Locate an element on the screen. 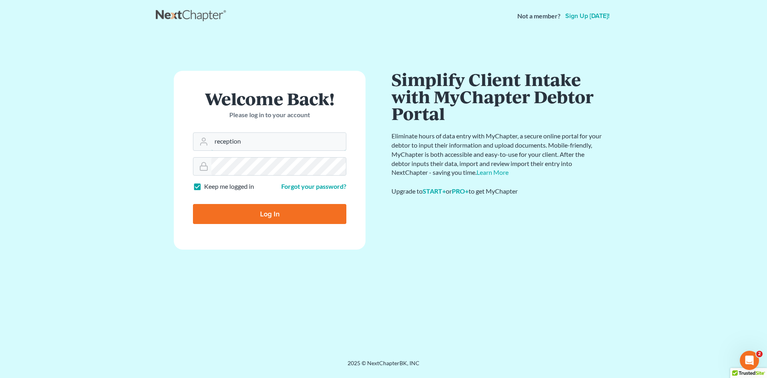  p: Eliminate hours of data entry with MyChapter, a secure online portal for your debtor to input the... is located at coordinates (497, 154).